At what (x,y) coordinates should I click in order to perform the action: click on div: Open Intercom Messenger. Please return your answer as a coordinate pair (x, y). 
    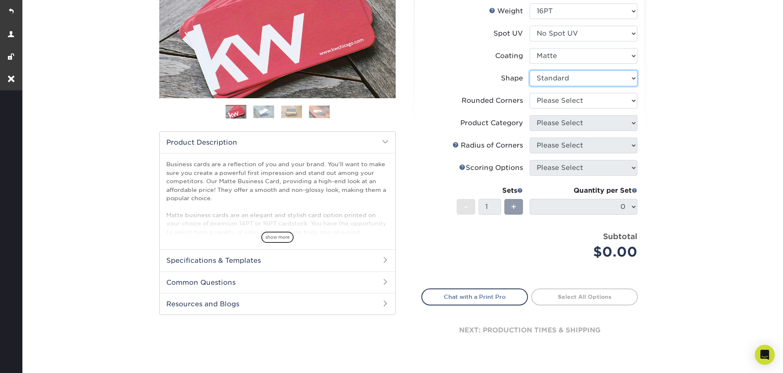
    Looking at the image, I should click on (765, 355).